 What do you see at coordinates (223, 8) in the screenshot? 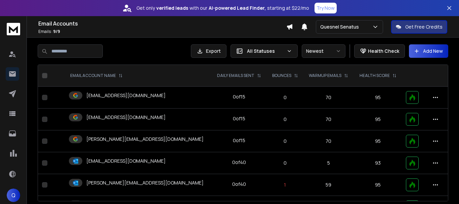
I see `p: Get only with our starting at $22/mo` at bounding box center [223, 8].